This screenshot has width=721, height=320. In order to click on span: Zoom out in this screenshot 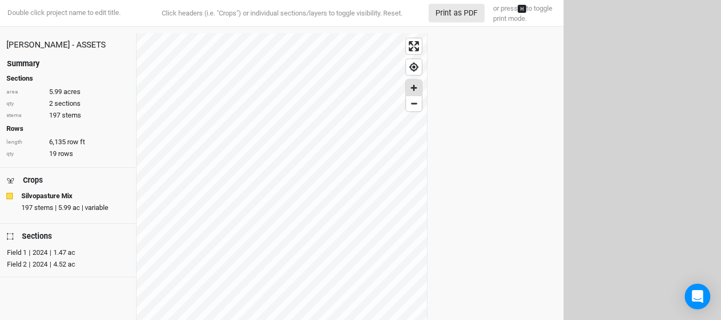, I will do `click(414, 104)`.